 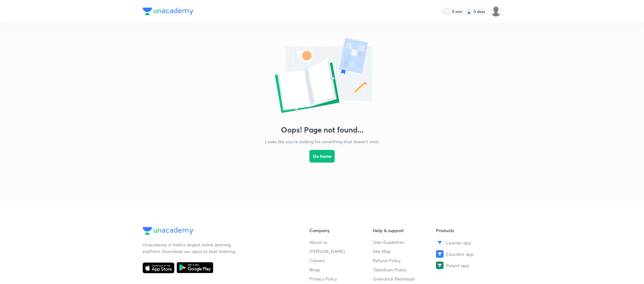 I want to click on img: Parent app, so click(x=440, y=265).